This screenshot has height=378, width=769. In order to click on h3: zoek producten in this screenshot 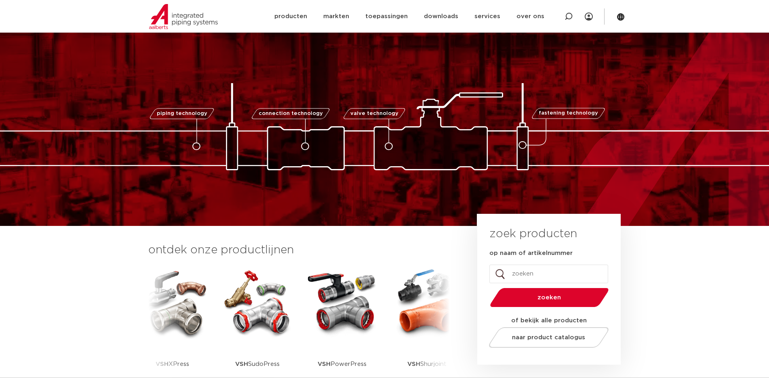, I will do `click(533, 234)`.